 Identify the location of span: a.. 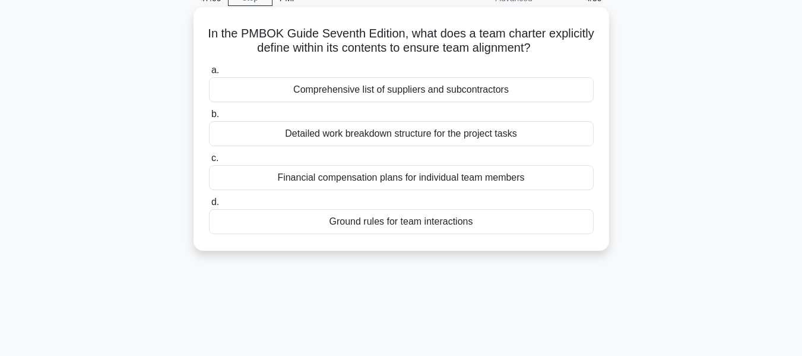
(215, 69).